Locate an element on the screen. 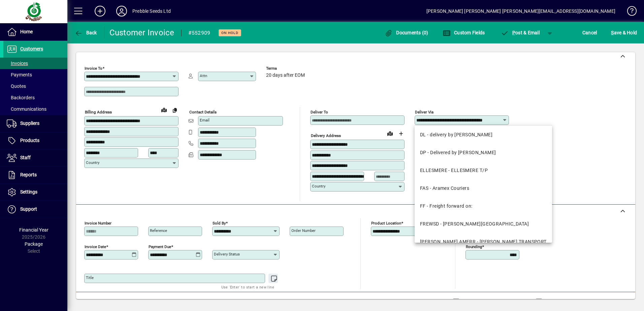 This screenshot has height=311, width=644. span: Backorders is located at coordinates (20, 98).